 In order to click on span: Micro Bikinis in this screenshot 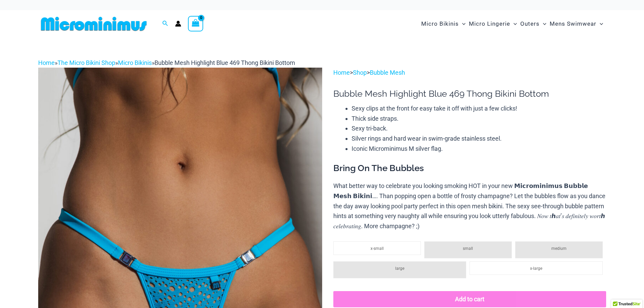, I will do `click(440, 24)`.